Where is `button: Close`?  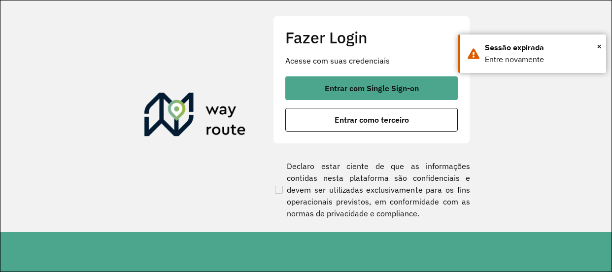
button: Close is located at coordinates (599, 46).